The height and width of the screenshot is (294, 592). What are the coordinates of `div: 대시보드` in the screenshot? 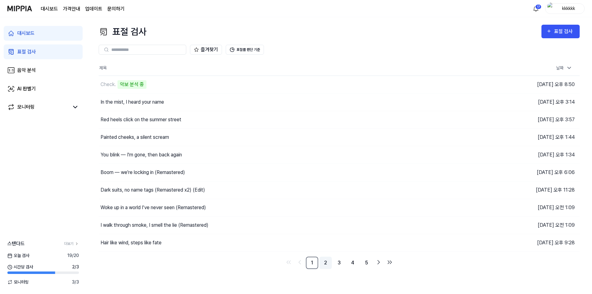 It's located at (26, 33).